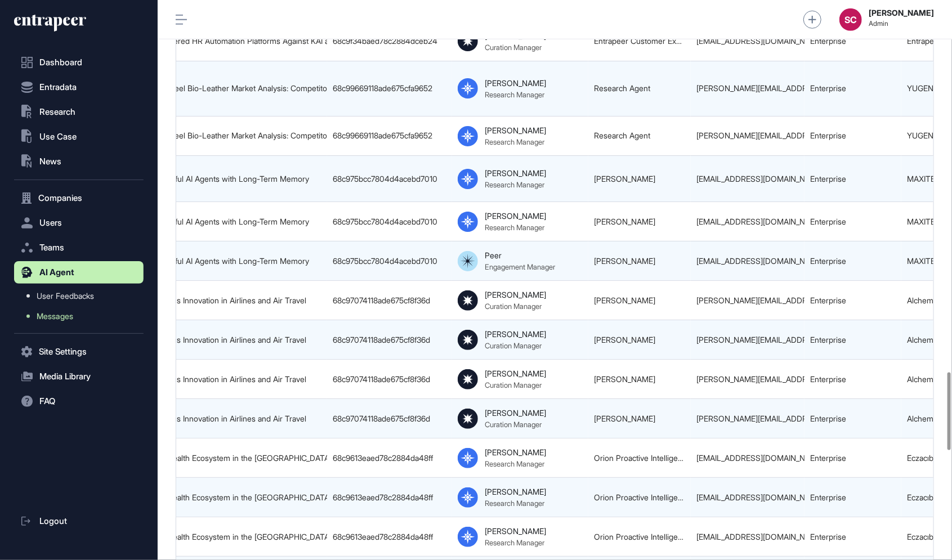  I want to click on button: Teams, so click(79, 248).